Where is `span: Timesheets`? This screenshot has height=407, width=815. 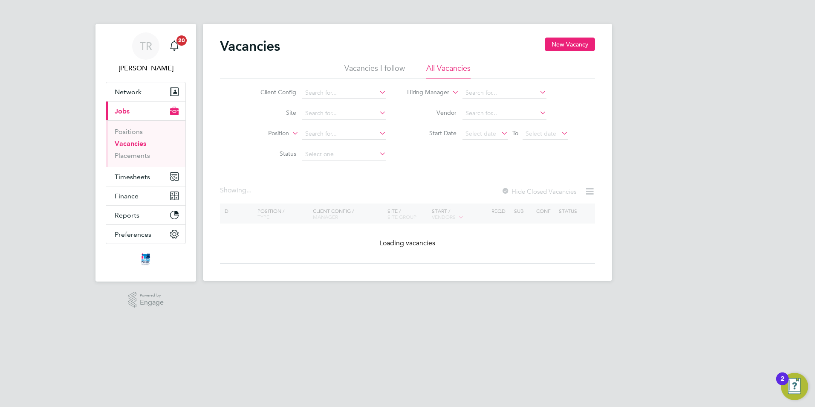
span: Timesheets is located at coordinates (132, 177).